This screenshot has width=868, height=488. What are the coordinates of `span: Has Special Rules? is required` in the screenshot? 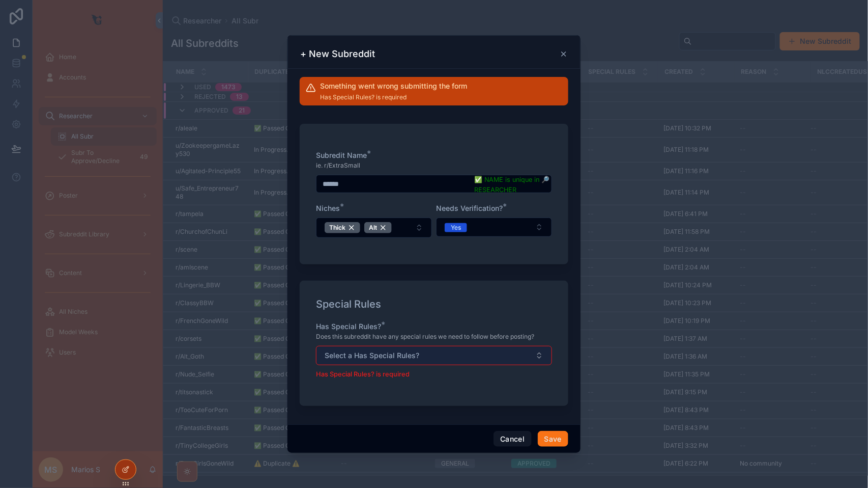 It's located at (393, 97).